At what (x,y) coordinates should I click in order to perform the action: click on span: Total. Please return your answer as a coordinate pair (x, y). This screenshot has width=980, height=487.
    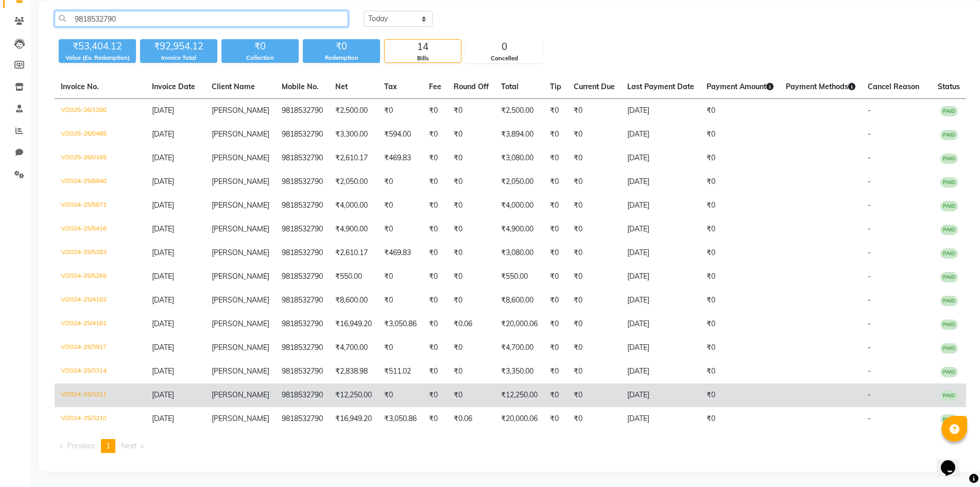
    Looking at the image, I should click on (509, 87).